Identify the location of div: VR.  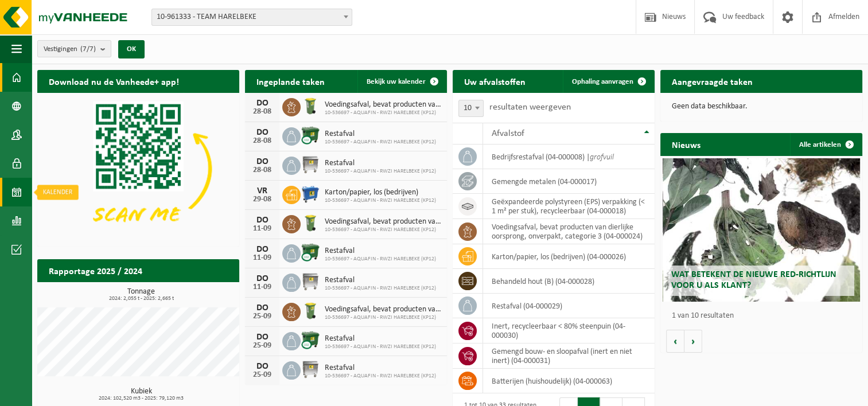
(262, 191).